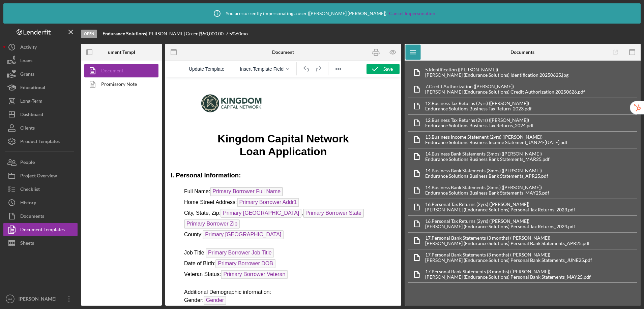 This screenshot has width=644, height=309. What do you see at coordinates (27, 75) in the screenshot?
I see `div: Grants` at bounding box center [27, 75].